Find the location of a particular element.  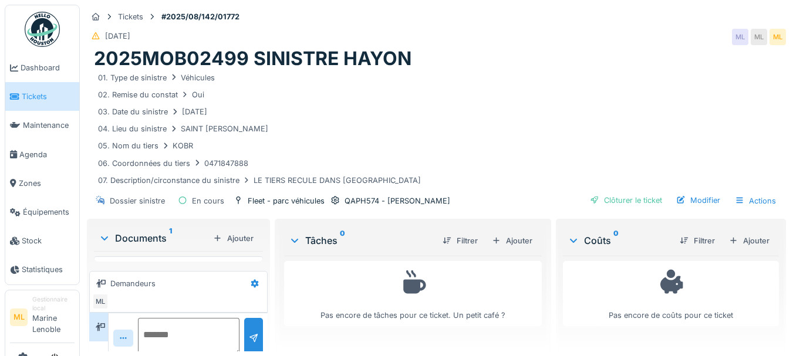

div: Demandeurs is located at coordinates (133, 284).